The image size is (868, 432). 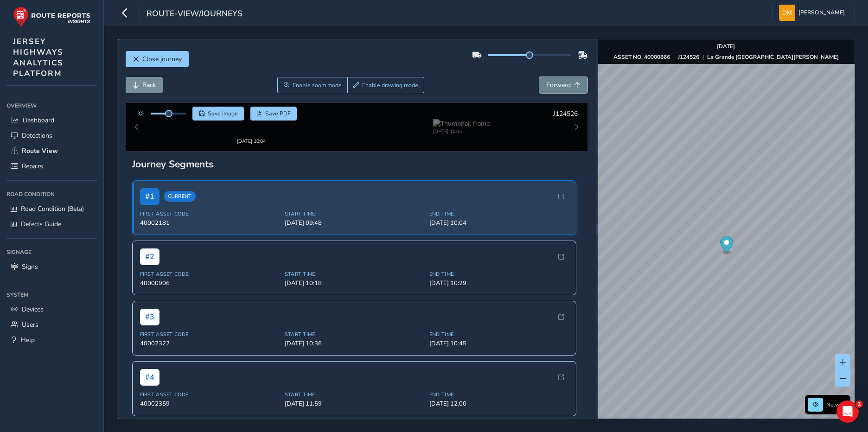 I want to click on span: Road Condition (Beta), so click(x=53, y=208).